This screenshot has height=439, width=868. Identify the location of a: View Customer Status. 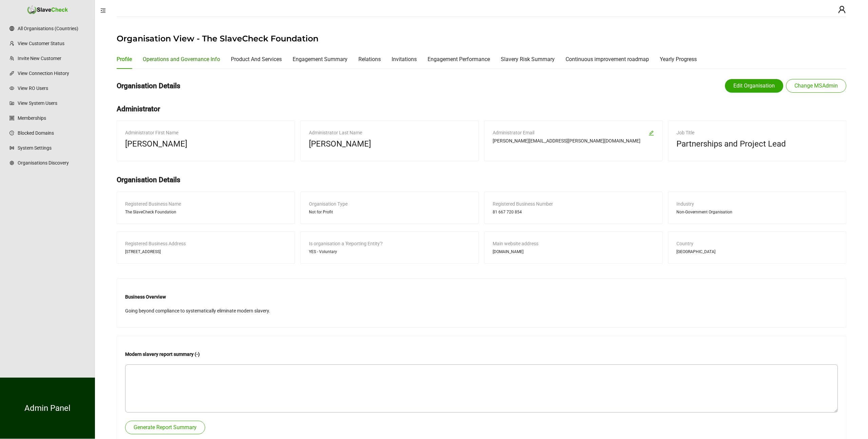
(52, 44).